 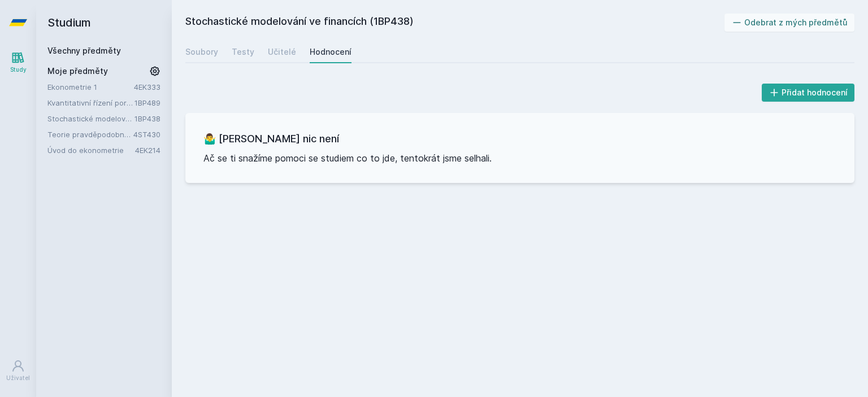 I want to click on a: Ekonometrie 1, so click(x=90, y=87).